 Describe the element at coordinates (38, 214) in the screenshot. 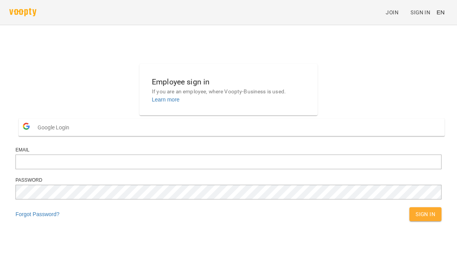

I see `a: Forgot Password?` at that location.